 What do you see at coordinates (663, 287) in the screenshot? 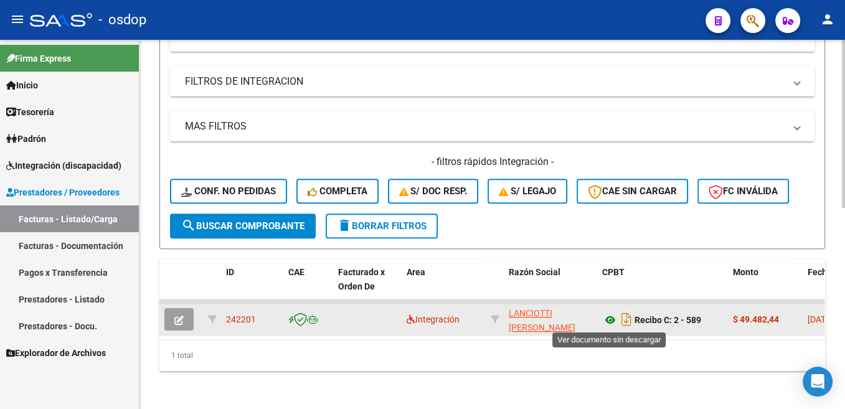
I see `datatable-header-cell: CPBT` at bounding box center [663, 287].